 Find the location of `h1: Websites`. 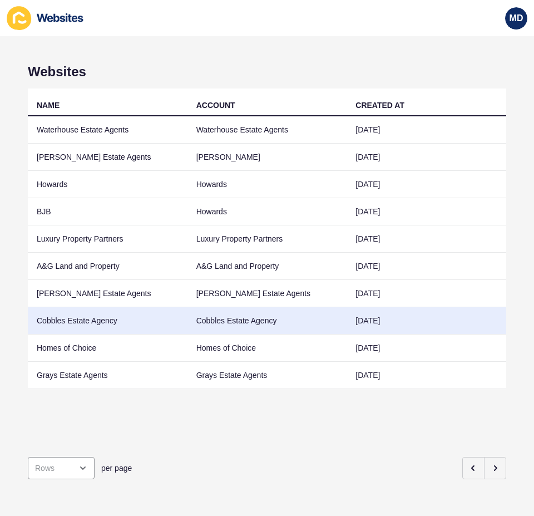

h1: Websites is located at coordinates (267, 72).